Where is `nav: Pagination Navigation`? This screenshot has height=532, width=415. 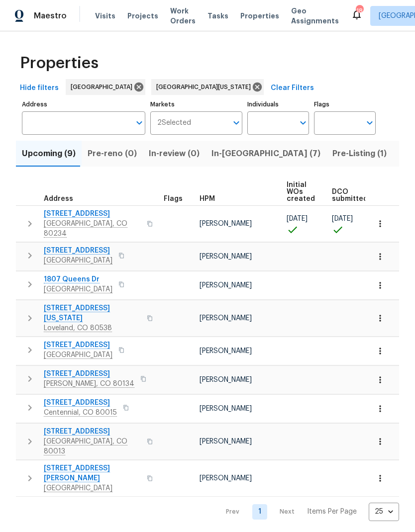 nav: Pagination Navigation is located at coordinates (308, 512).